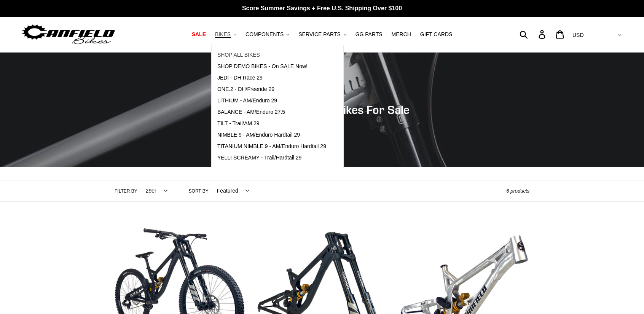  Describe the element at coordinates (369, 35) in the screenshot. I see `a: GG PARTS` at that location.